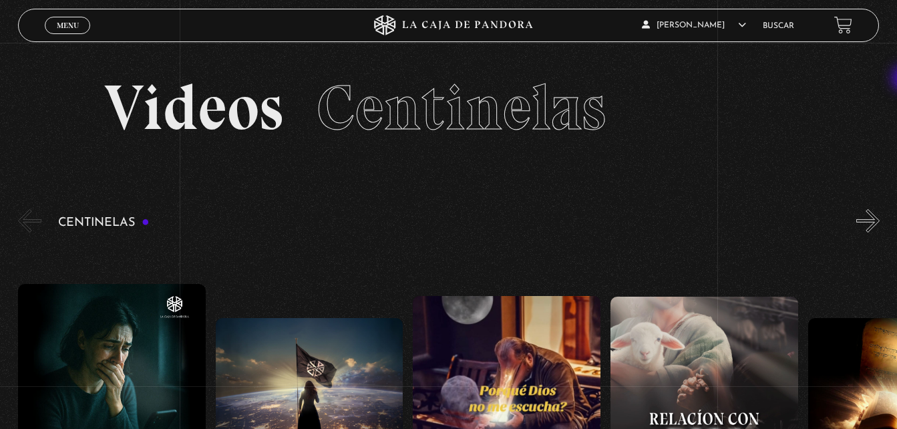 This screenshot has width=897, height=429. Describe the element at coordinates (461, 108) in the screenshot. I see `span: Centinelas` at that location.